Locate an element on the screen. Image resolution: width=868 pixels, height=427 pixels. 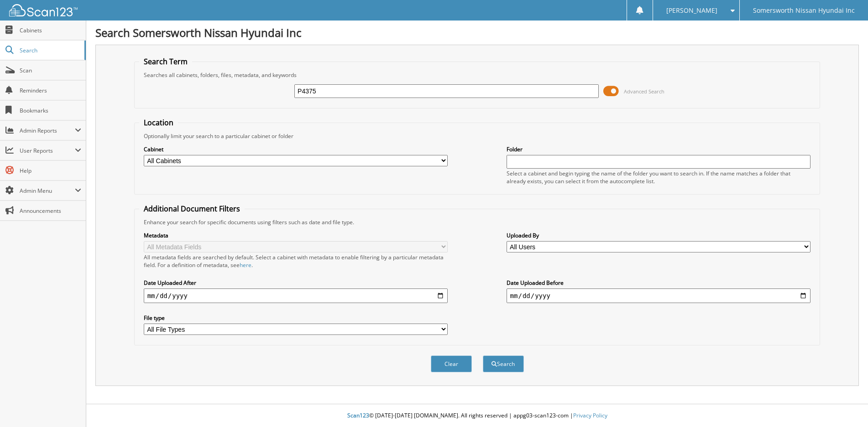
span: Admin Menu is located at coordinates (47, 190).